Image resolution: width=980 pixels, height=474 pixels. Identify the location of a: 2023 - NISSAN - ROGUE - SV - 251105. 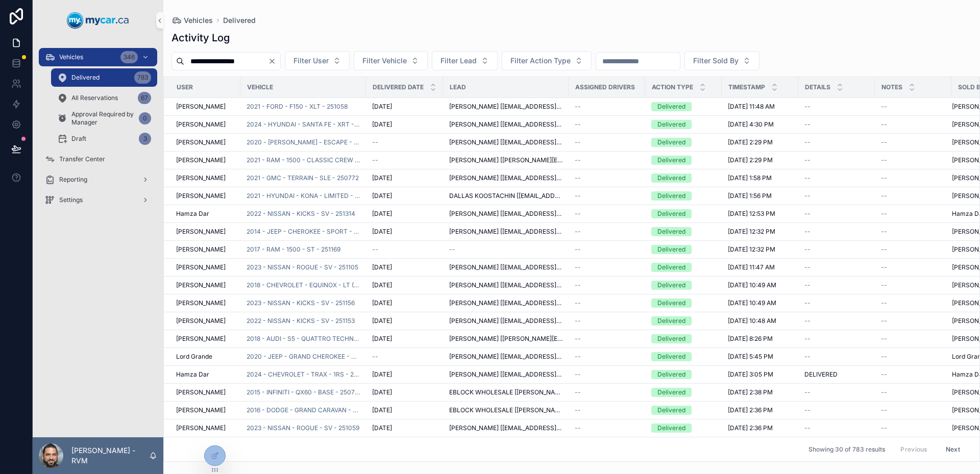
(302, 267).